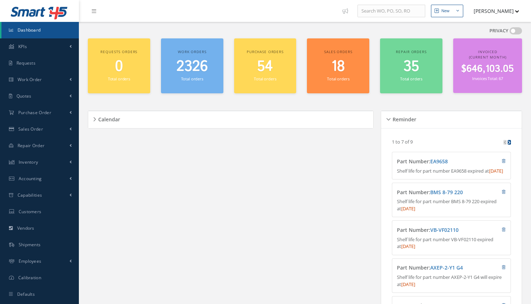 This screenshot has height=304, width=531. I want to click on span: (Current Month), so click(487, 57).